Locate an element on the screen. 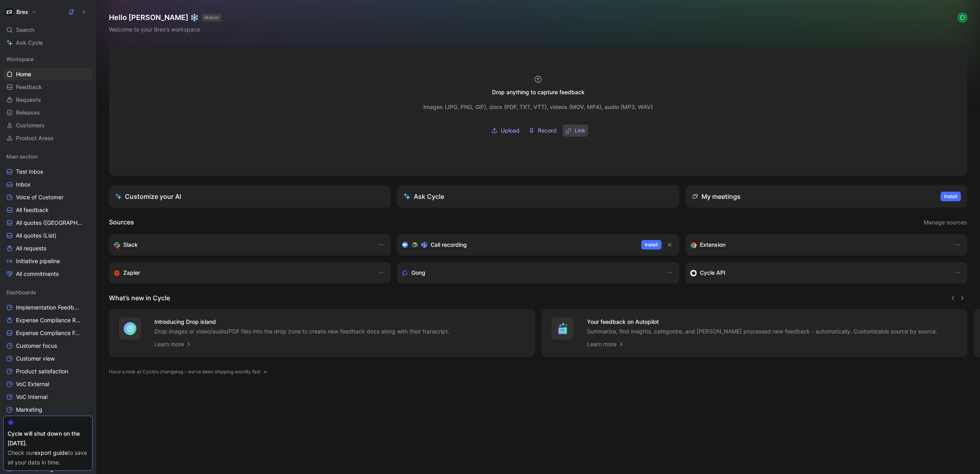 The height and width of the screenshot is (474, 980). span: Main section is located at coordinates (22, 157).